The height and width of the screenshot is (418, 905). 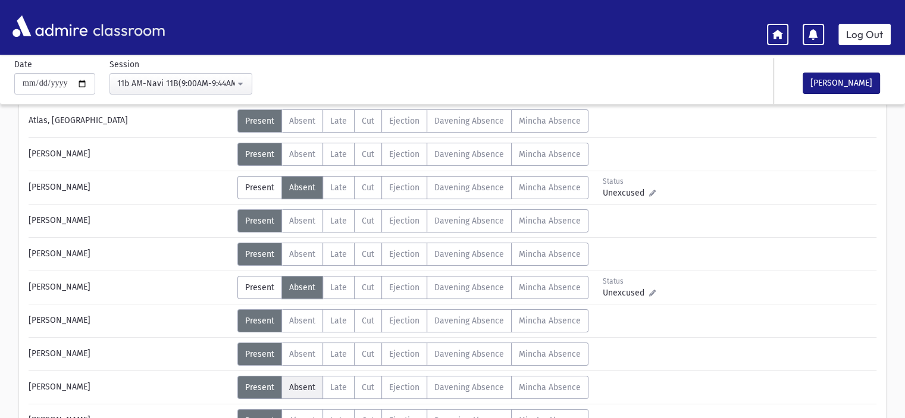 I want to click on label: Date, so click(x=23, y=64).